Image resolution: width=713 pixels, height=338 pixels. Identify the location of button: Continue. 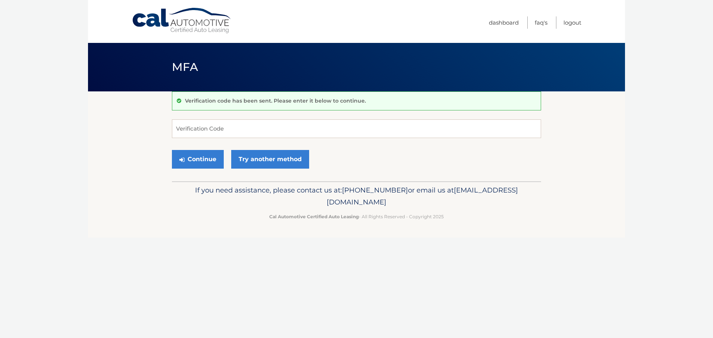
(198, 159).